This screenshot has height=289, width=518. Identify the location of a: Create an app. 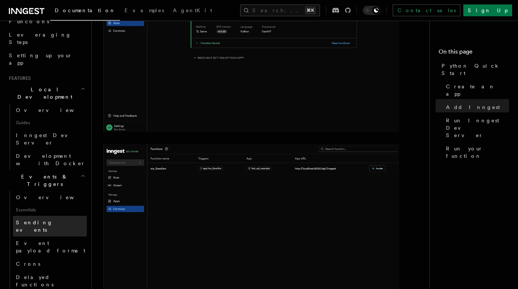
(476, 90).